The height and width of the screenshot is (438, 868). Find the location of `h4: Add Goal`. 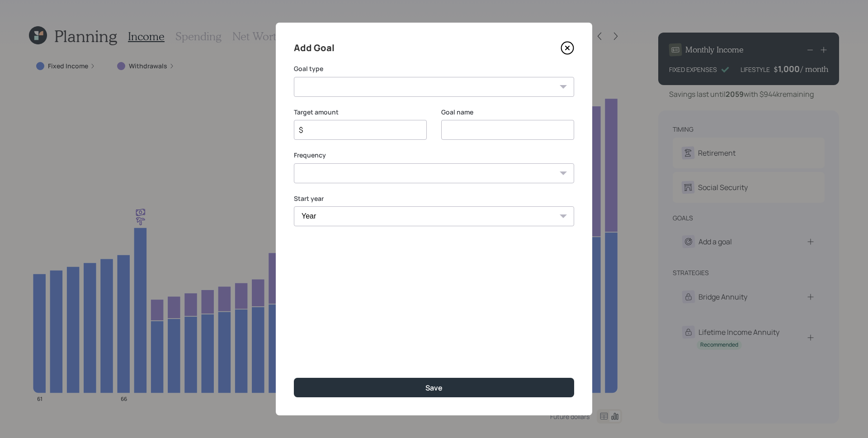

h4: Add Goal is located at coordinates (314, 48).